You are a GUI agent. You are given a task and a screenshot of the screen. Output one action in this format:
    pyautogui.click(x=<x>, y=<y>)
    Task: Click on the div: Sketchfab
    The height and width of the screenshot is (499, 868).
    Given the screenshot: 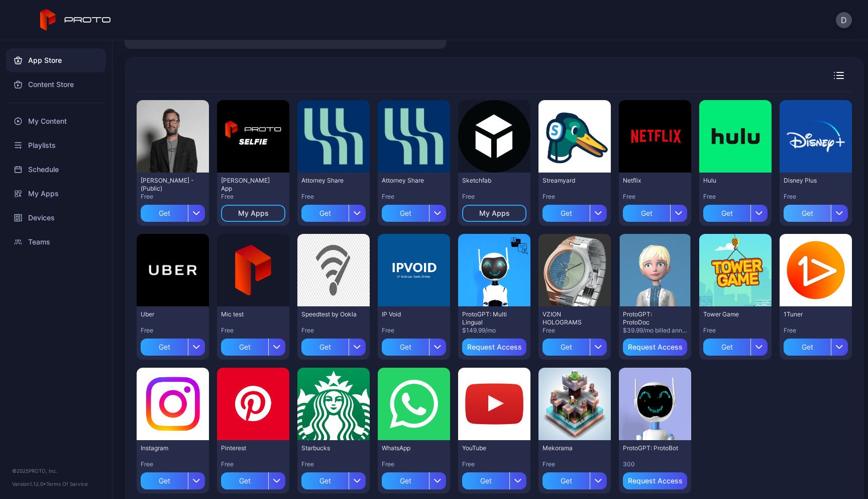 What is the action you would take?
    pyautogui.click(x=490, y=181)
    